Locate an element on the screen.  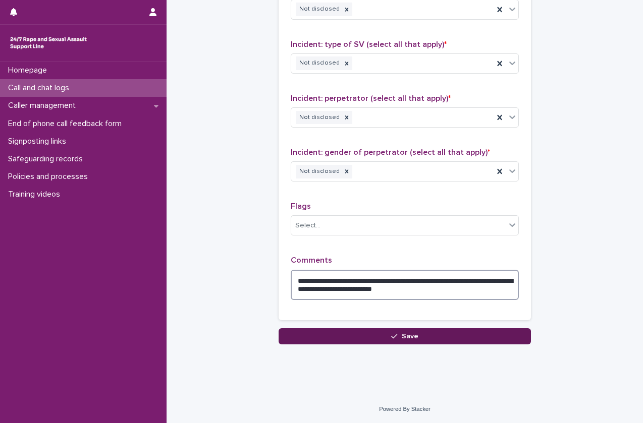
button: Save is located at coordinates (405, 336).